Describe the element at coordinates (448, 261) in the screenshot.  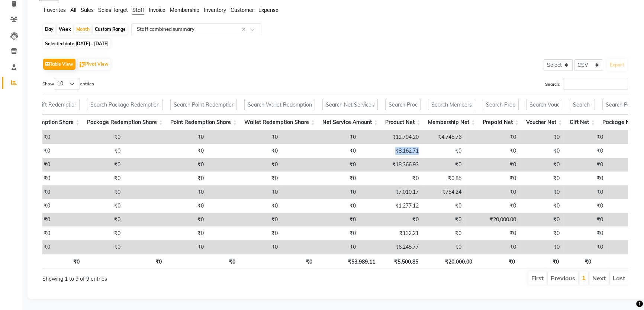
I see `th: ₹20,000.00` at that location.